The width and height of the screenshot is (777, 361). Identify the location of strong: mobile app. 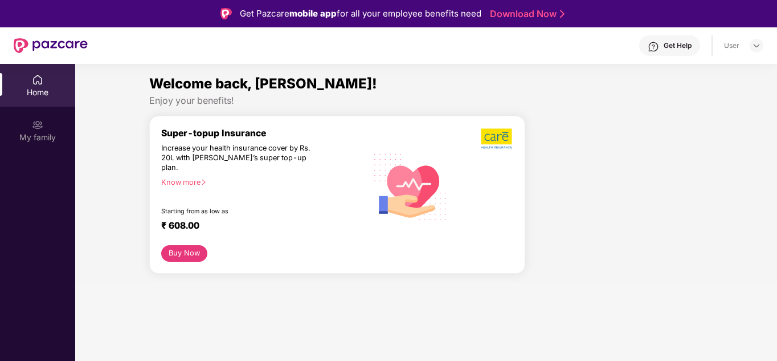
(313, 13).